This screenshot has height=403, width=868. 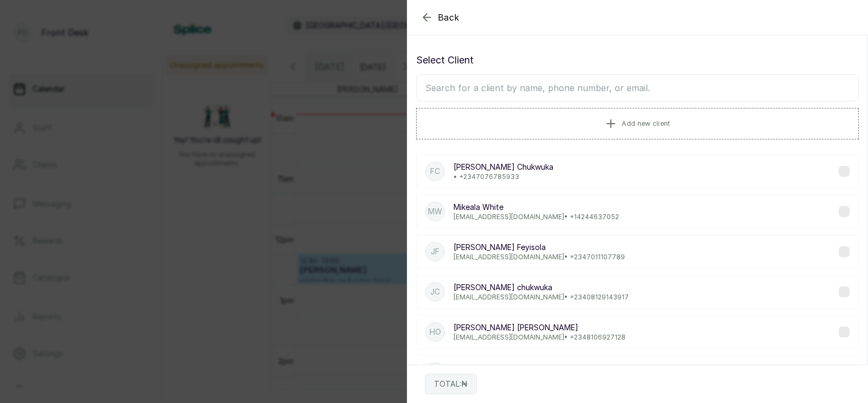 I want to click on p: MW, so click(x=435, y=212).